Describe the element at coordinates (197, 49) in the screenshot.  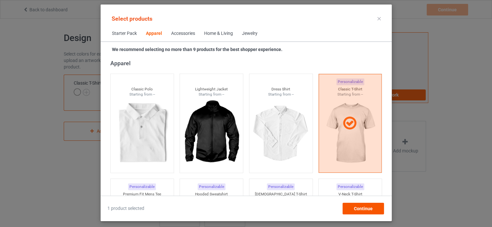
I see `strong: We recommend selecting no more than 9 products for the best shopper experience.` at that location.